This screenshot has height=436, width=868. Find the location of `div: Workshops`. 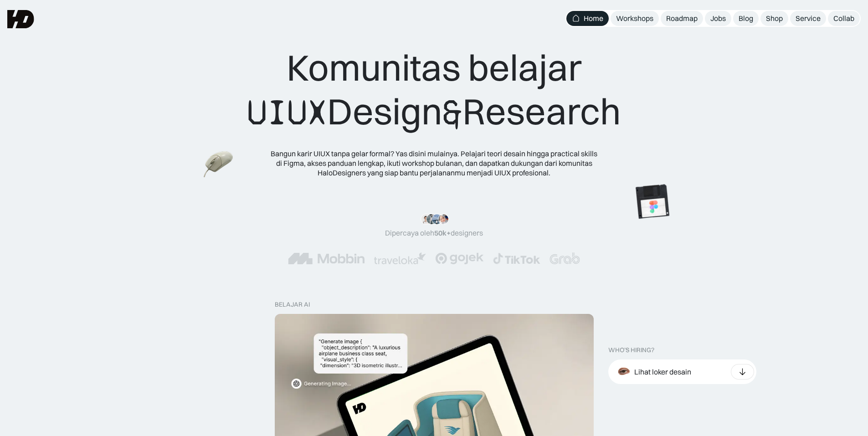

div: Workshops is located at coordinates (635, 18).